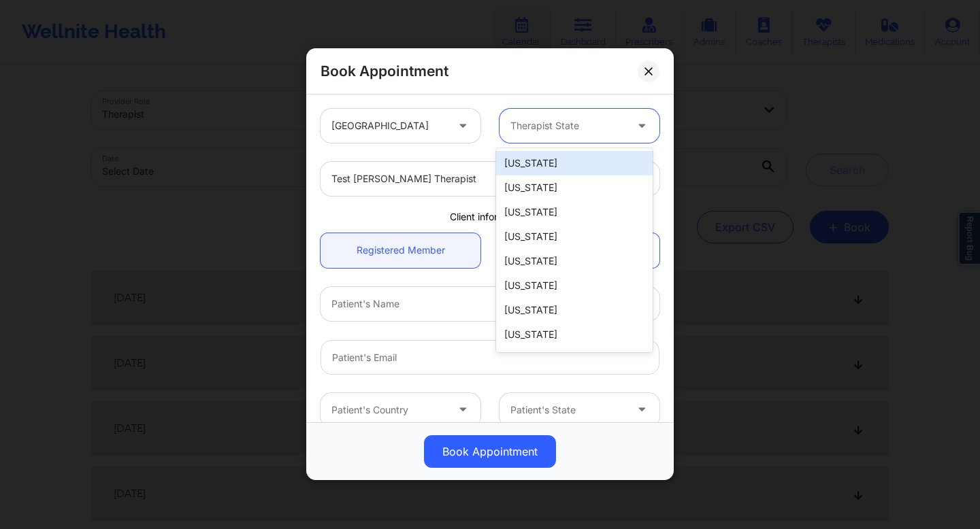 The image size is (980, 529). Describe the element at coordinates (490, 452) in the screenshot. I see `button: Book Appointment` at that location.